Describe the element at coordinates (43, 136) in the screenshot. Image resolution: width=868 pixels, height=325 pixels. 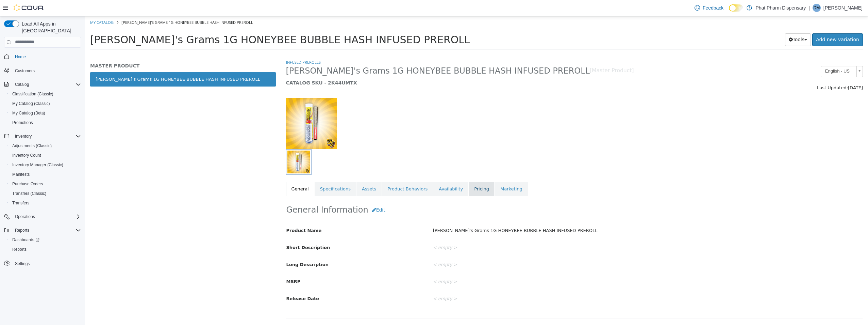
I see `button: Inventory` at that location.